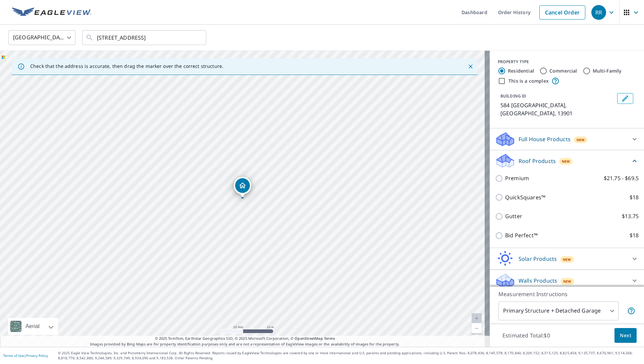 This screenshot has height=364, width=644. What do you see at coordinates (567, 160) in the screenshot?
I see `div: Roof ProductsNew` at bounding box center [567, 160].